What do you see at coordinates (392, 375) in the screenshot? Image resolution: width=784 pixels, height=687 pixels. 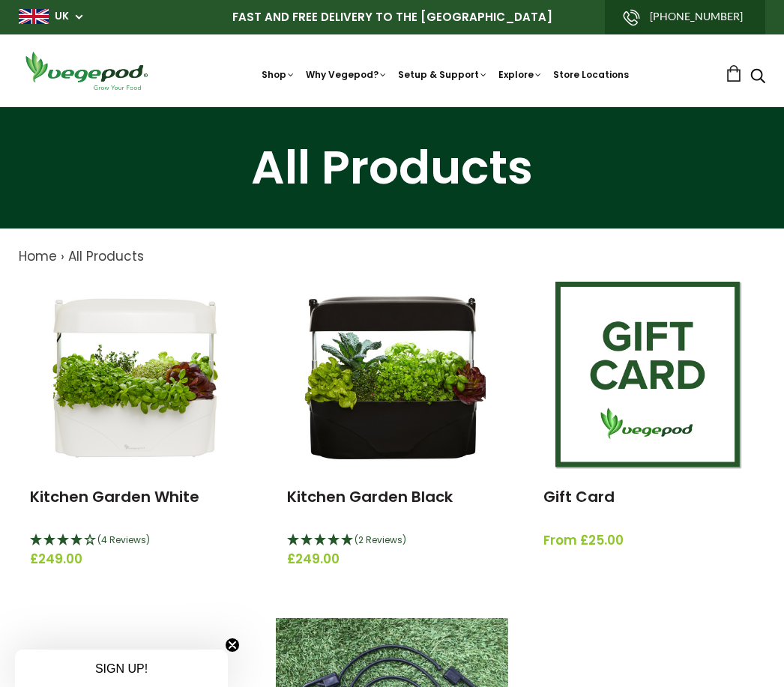 I see `img: Kitchen Garden Black` at bounding box center [392, 375].